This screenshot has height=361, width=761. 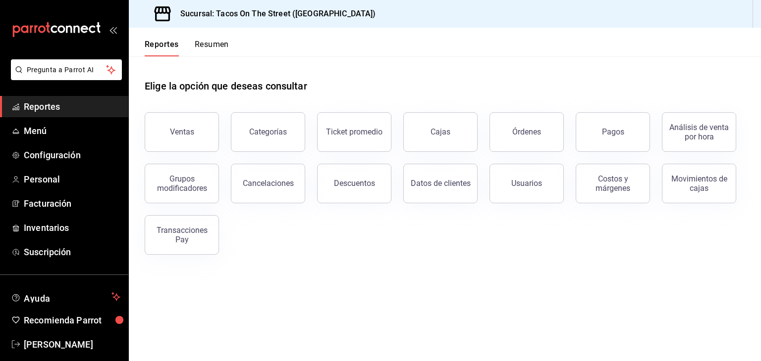 I want to click on button: Resumen, so click(x=211, y=48).